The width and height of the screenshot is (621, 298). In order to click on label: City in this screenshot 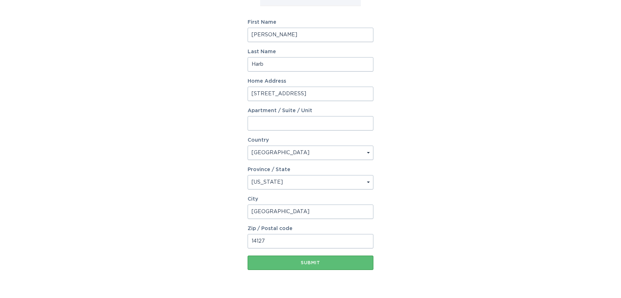, I will do `click(311, 199)`.